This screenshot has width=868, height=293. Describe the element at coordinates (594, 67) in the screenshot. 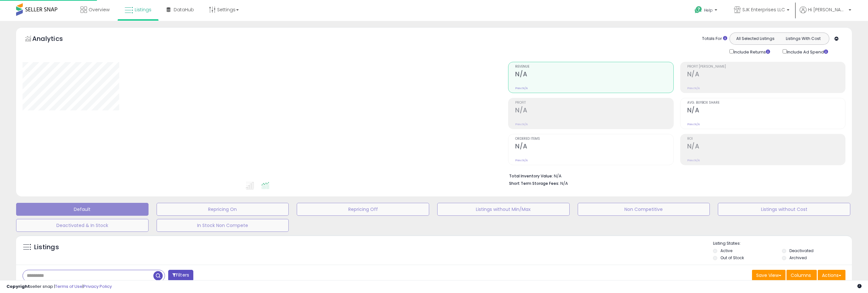

I see `span: Revenue` at that location.